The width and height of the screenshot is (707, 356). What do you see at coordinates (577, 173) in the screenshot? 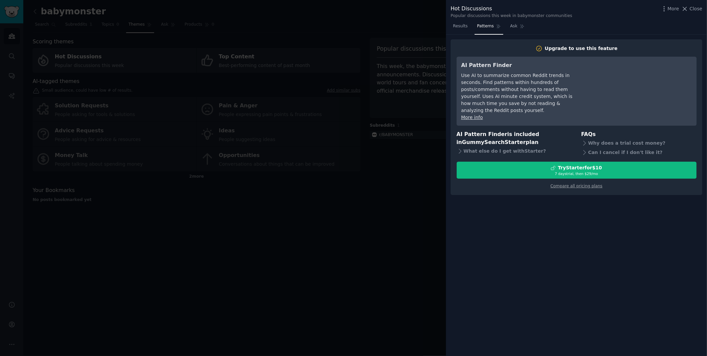
I see `div: 7 days trial, then $ 29 /mo` at bounding box center [577, 173].